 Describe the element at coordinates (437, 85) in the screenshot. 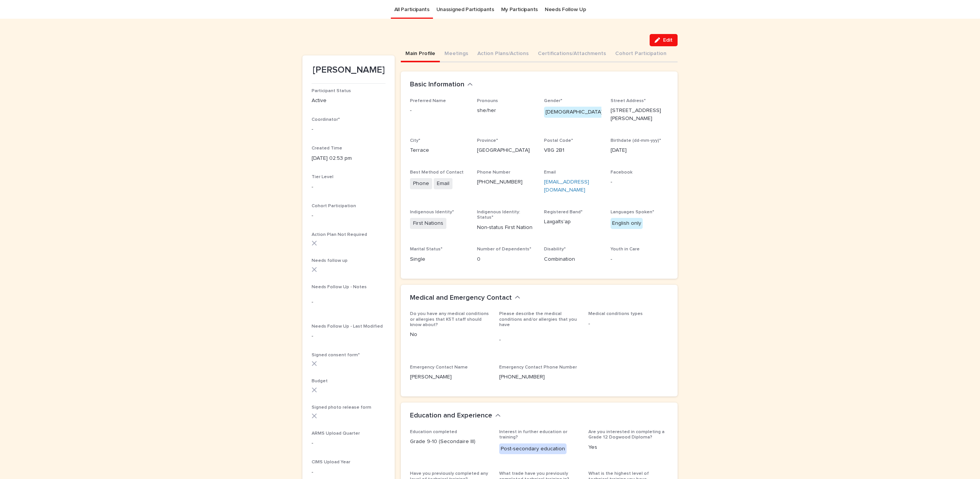

I see `h2: Basic Information` at that location.